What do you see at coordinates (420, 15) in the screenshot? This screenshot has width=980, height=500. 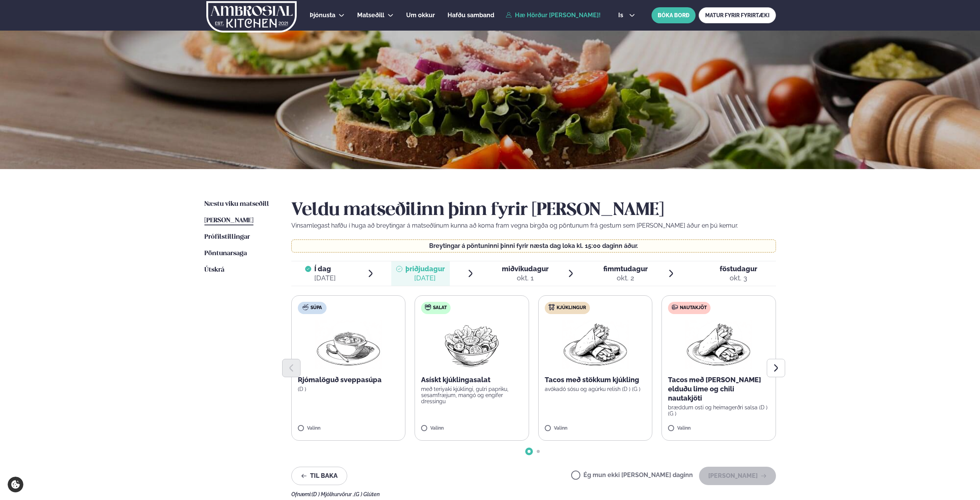 I see `a: Um okkur` at bounding box center [420, 15].